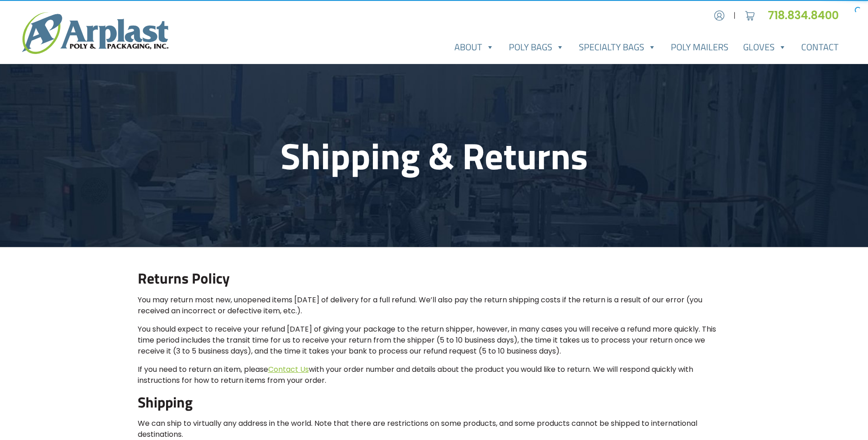 The width and height of the screenshot is (868, 440). Describe the element at coordinates (820, 47) in the screenshot. I see `a: Contact` at that location.